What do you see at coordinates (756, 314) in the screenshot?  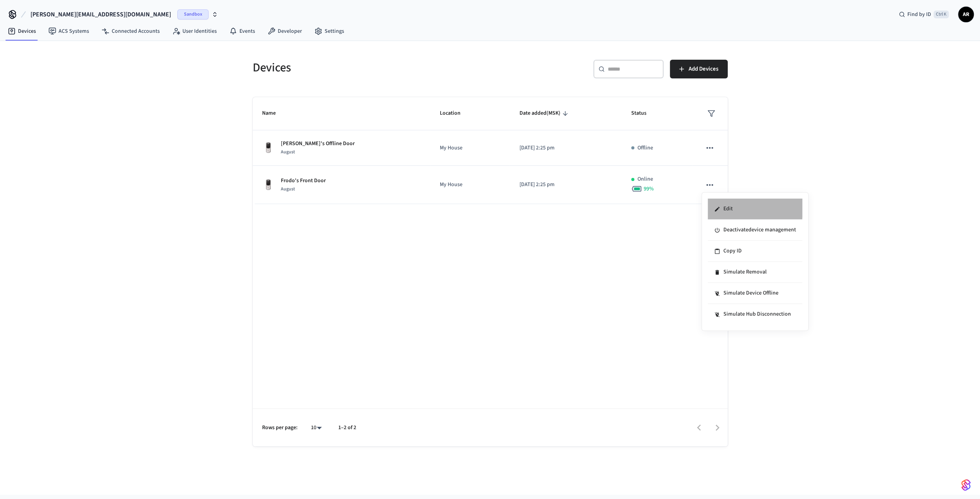 I see `li: Simulate Hub Disconnection` at bounding box center [756, 314].